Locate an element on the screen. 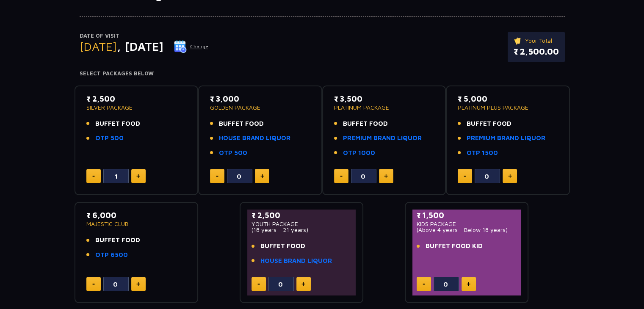 The width and height of the screenshot is (644, 309). p: ₹ 3,000 is located at coordinates (260, 98).